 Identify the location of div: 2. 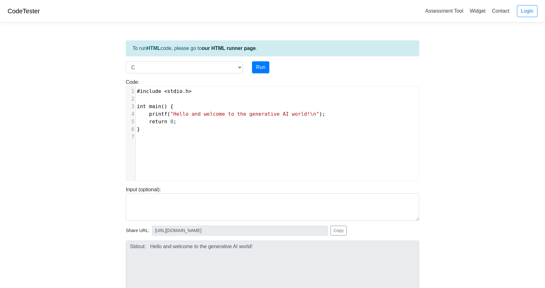
(131, 99).